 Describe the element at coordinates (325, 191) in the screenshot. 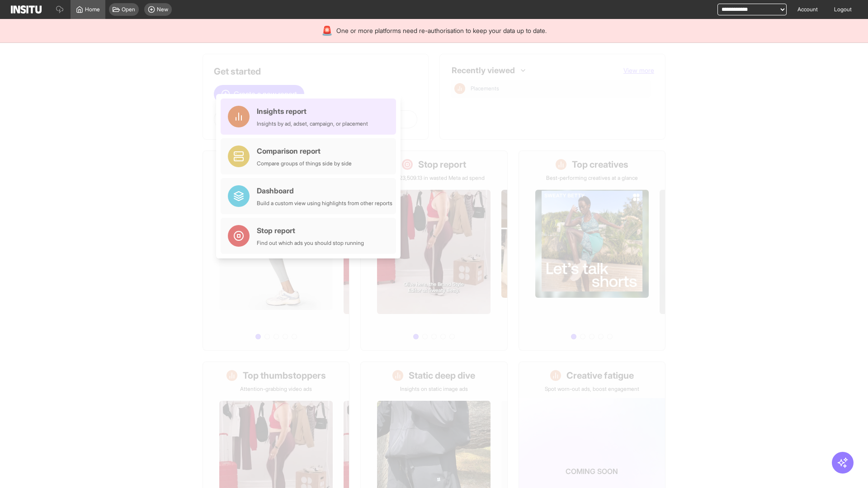

I see `div: Dashboard` at that location.